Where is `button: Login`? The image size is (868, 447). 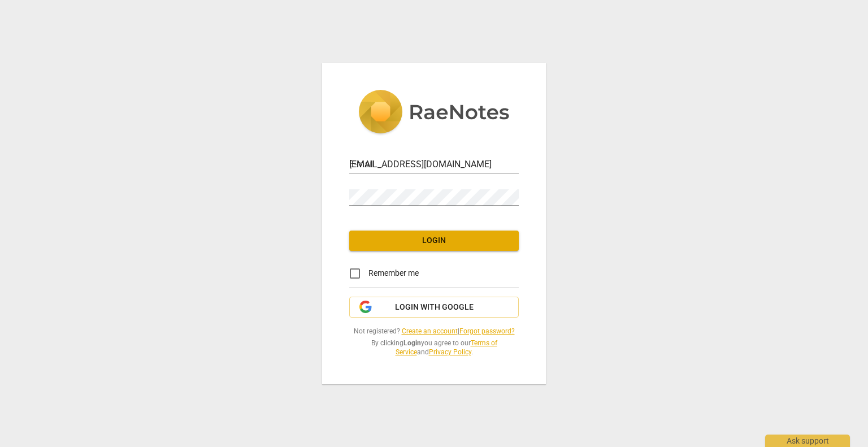
button: Login is located at coordinates (434, 241).